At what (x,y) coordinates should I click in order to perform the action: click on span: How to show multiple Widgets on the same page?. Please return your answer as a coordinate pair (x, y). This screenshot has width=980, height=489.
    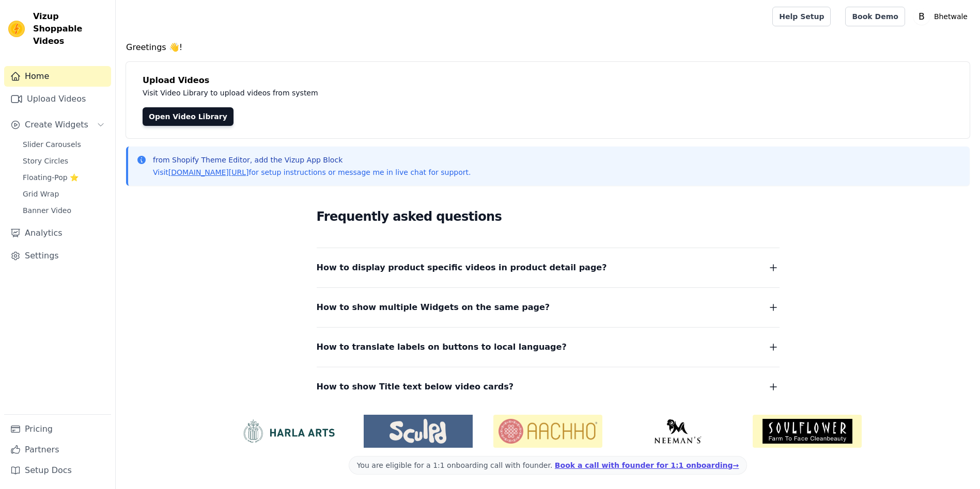
    Looking at the image, I should click on (433, 308).